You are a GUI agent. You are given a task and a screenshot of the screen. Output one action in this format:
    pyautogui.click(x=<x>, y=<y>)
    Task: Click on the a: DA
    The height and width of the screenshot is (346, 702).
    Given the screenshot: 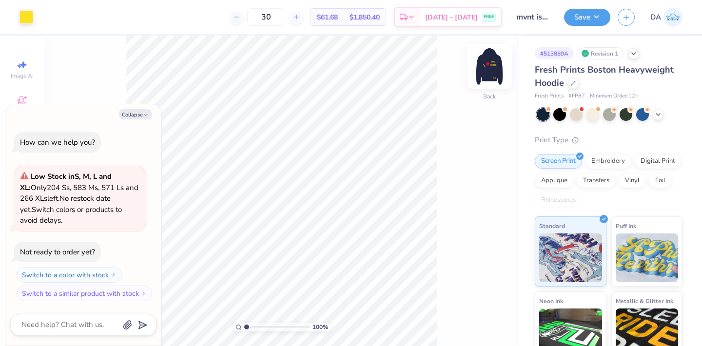 What is the action you would take?
    pyautogui.click(x=666, y=17)
    